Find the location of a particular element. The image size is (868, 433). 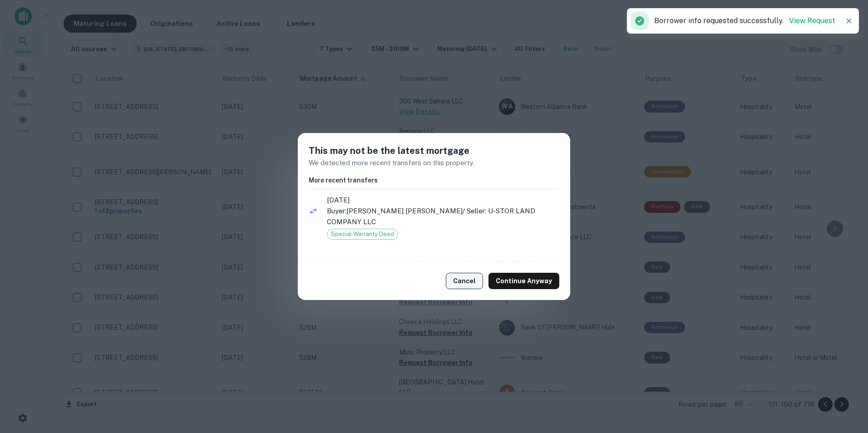

p: We detected more recent transfers on this property. is located at coordinates (434, 164).